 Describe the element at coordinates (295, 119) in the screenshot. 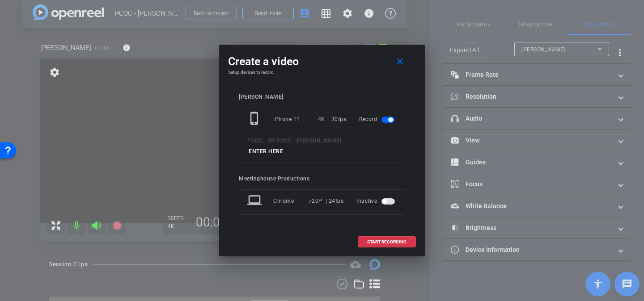

I see `div: iPhone 11` at that location.